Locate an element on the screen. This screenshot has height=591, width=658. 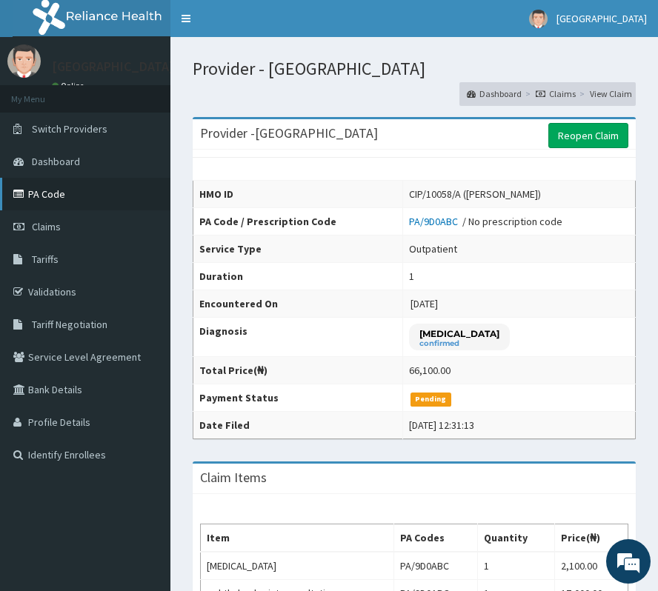
th: Item is located at coordinates (297, 538).